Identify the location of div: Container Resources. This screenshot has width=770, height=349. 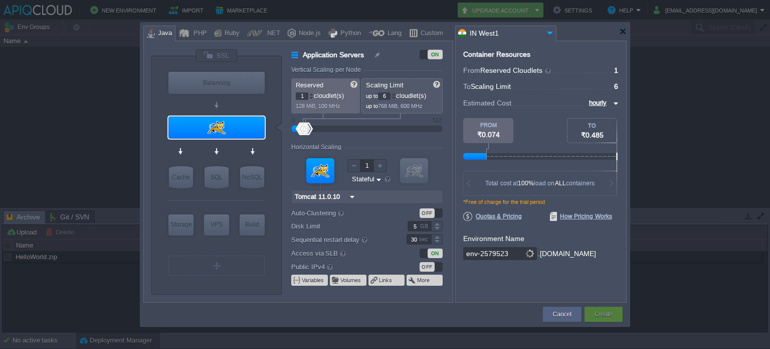
(497, 54).